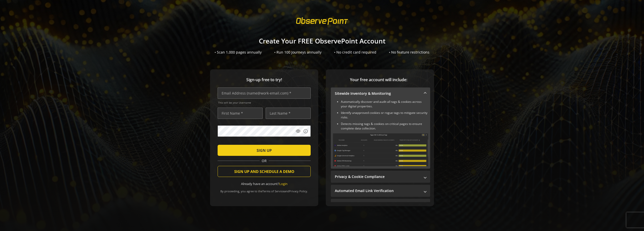  I want to click on input: Email Address (name@work-email.com) *, so click(264, 93).